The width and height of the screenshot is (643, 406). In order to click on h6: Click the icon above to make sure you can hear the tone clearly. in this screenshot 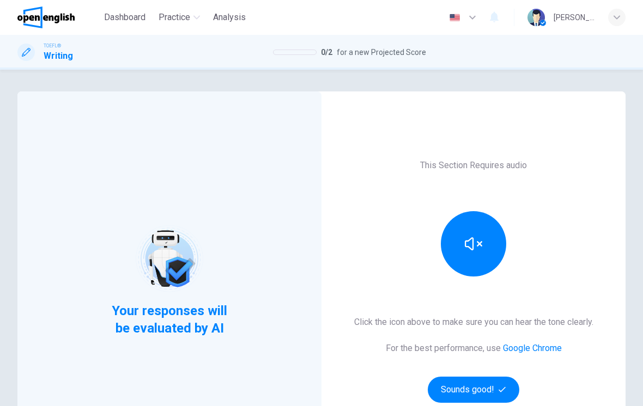, I will do `click(473, 322)`.